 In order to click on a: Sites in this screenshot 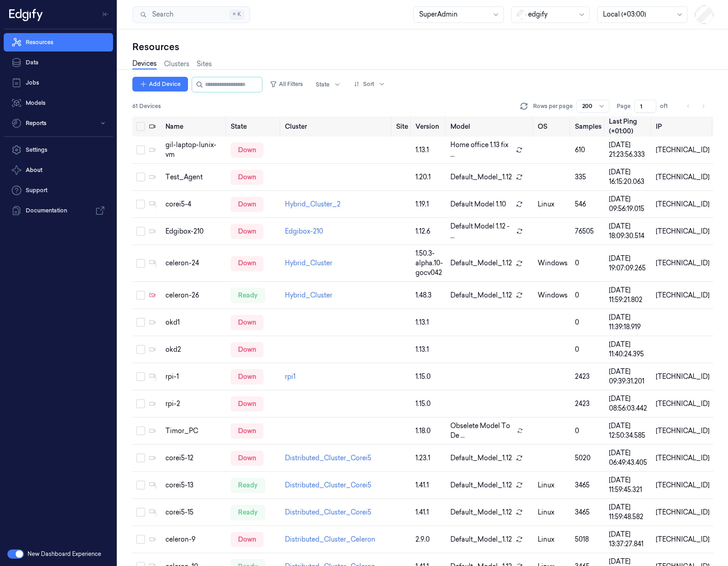, I will do `click(204, 64)`.